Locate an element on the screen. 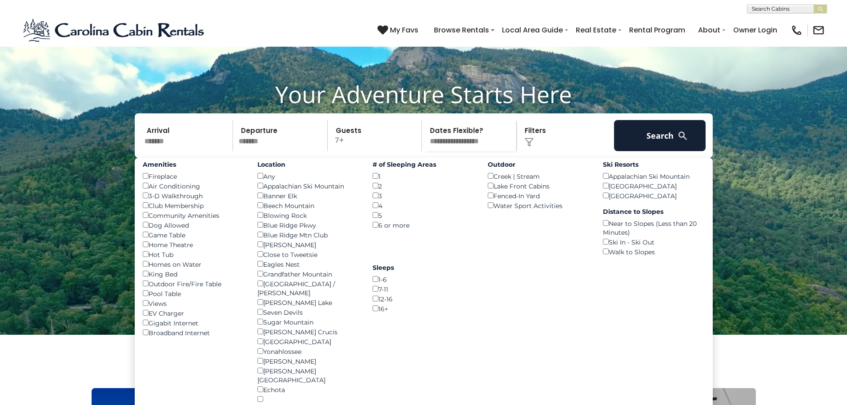 This screenshot has width=847, height=405. div: Club Membership is located at coordinates (194, 206).